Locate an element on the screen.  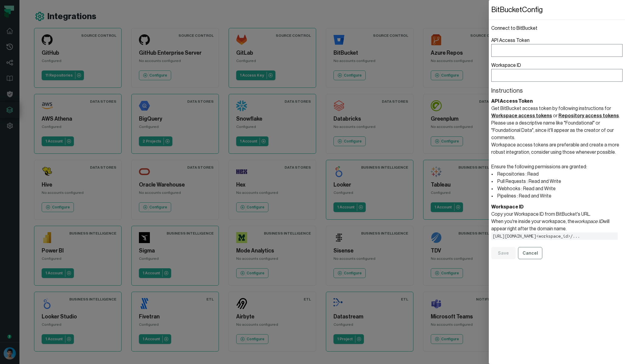
input: Workspace ID is located at coordinates (557, 75).